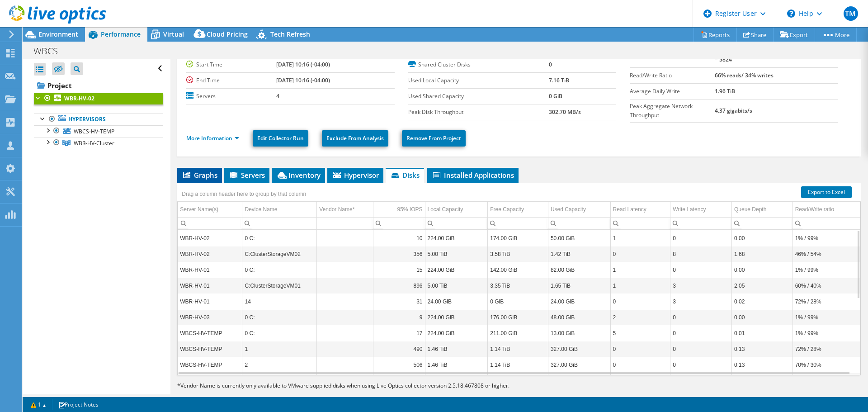 This screenshot has height=412, width=868. What do you see at coordinates (826, 254) in the screenshot?
I see `td: Column Read/Write ratio, Value 46% / 54%` at bounding box center [826, 254].